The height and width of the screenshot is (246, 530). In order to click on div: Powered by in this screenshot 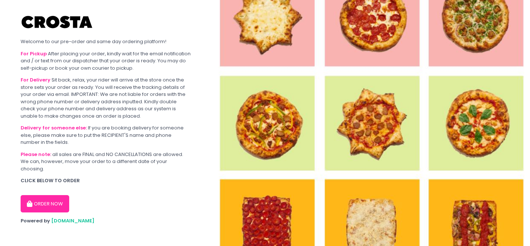, I will do `click(106, 221)`.